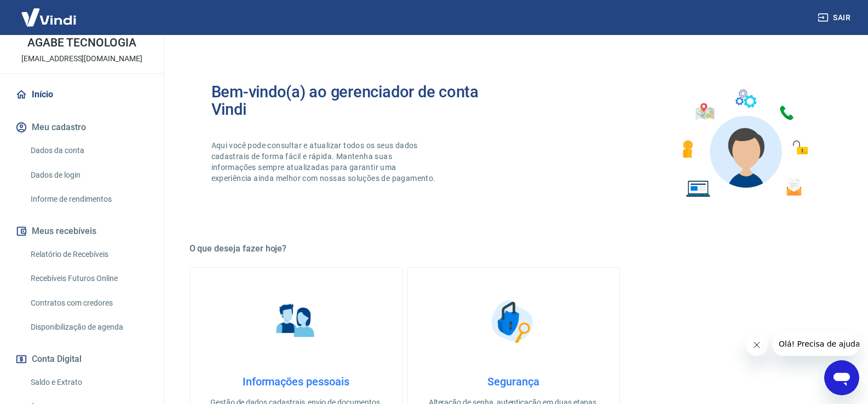 This screenshot has height=404, width=868. What do you see at coordinates (88, 255) in the screenshot?
I see `a: Relatório de Recebíveis` at bounding box center [88, 255].